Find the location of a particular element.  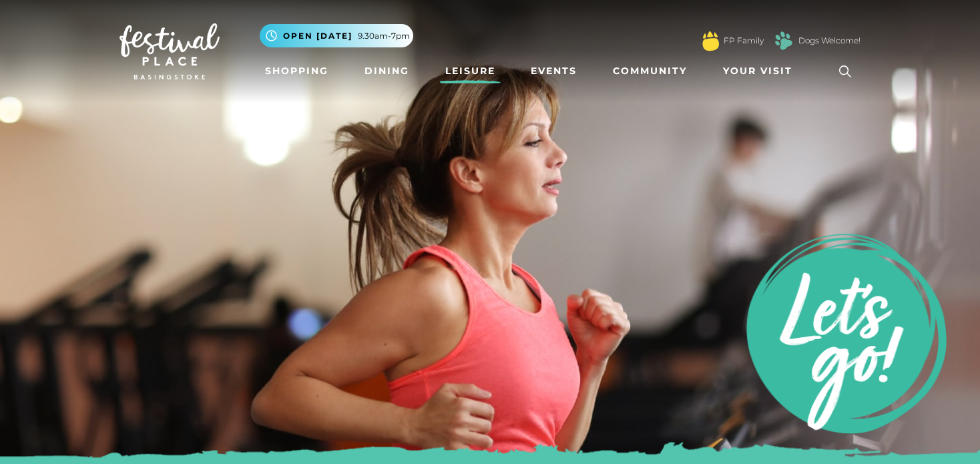

a: Dining is located at coordinates (387, 71).